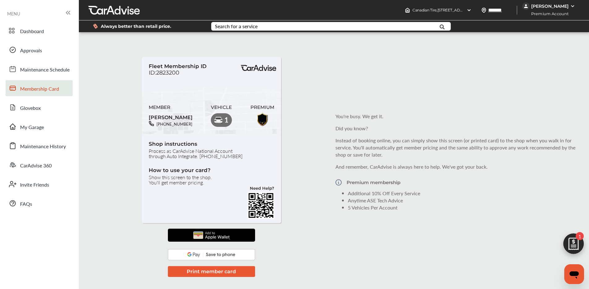 The image size is (589, 289). Describe the element at coordinates (35, 185) in the screenshot. I see `span: Invite Friends` at that location.